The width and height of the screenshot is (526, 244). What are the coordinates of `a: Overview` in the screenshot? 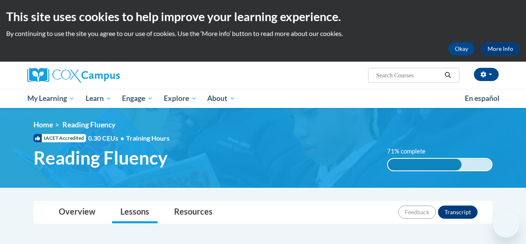 It's located at (77, 212).